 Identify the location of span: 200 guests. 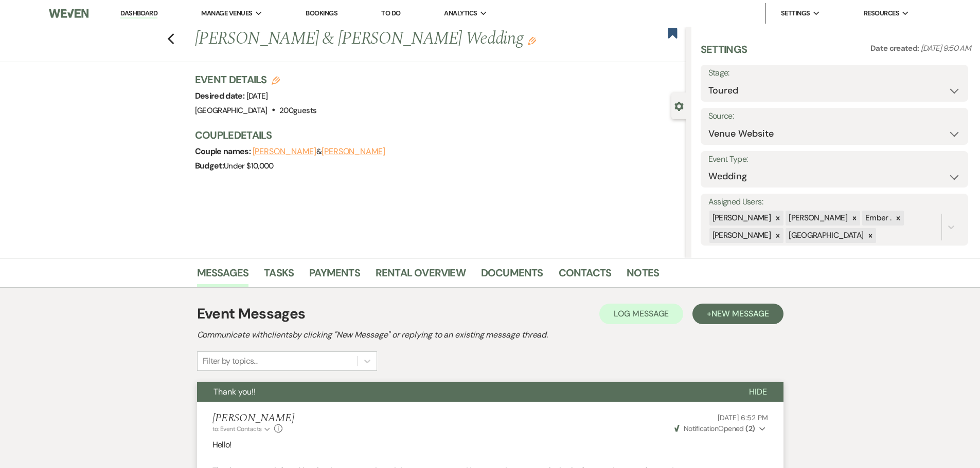
(298, 110).